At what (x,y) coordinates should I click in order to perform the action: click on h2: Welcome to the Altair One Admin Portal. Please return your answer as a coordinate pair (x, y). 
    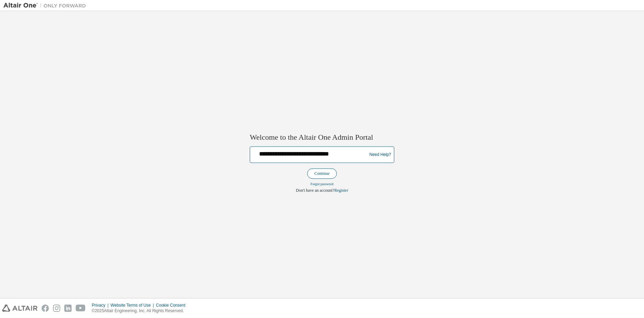
    Looking at the image, I should click on (322, 137).